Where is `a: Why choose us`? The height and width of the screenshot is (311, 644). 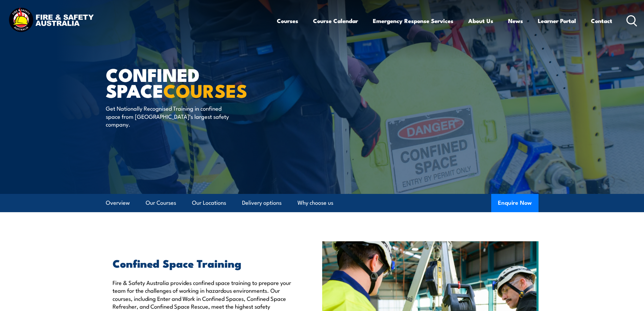
a: Why choose us is located at coordinates (315, 203).